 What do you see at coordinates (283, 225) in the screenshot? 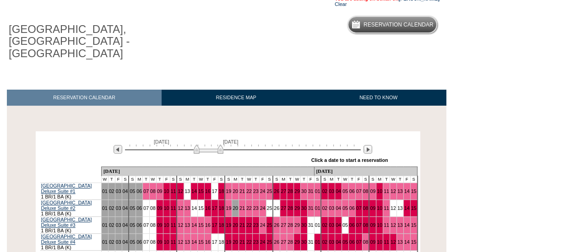
I see `a: 27` at bounding box center [283, 225].